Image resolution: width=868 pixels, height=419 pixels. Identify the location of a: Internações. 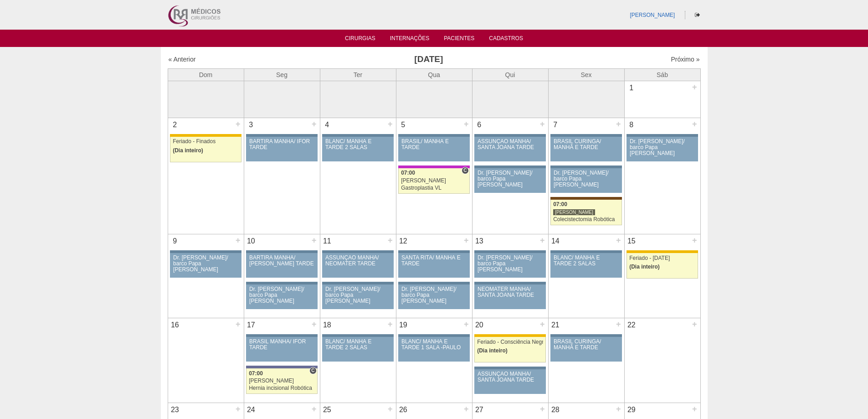
(410, 40).